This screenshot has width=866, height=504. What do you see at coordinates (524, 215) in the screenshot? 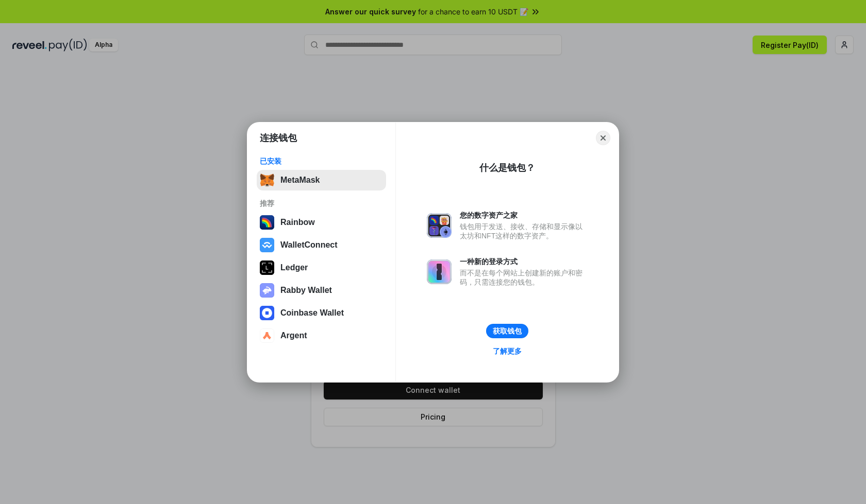
I see `div: 您的数字资产之家` at bounding box center [524, 215].